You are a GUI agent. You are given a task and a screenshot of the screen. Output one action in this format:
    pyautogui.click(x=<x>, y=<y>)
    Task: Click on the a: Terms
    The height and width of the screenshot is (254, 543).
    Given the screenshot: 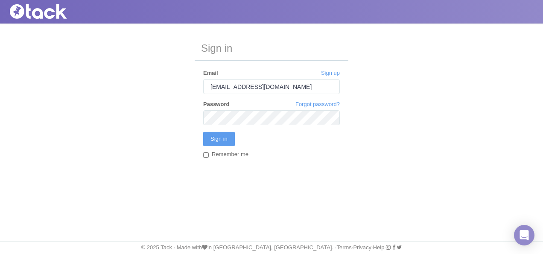 What is the action you would take?
    pyautogui.click(x=344, y=247)
    